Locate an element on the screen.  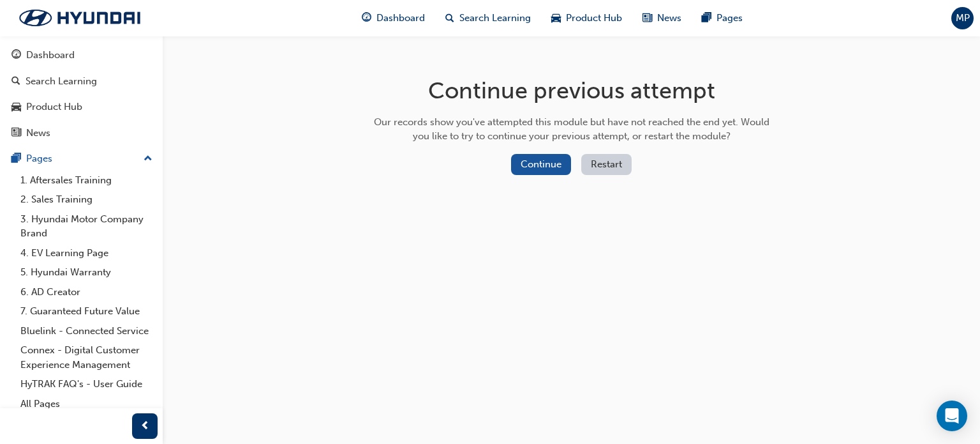
button: MP is located at coordinates (962, 18).